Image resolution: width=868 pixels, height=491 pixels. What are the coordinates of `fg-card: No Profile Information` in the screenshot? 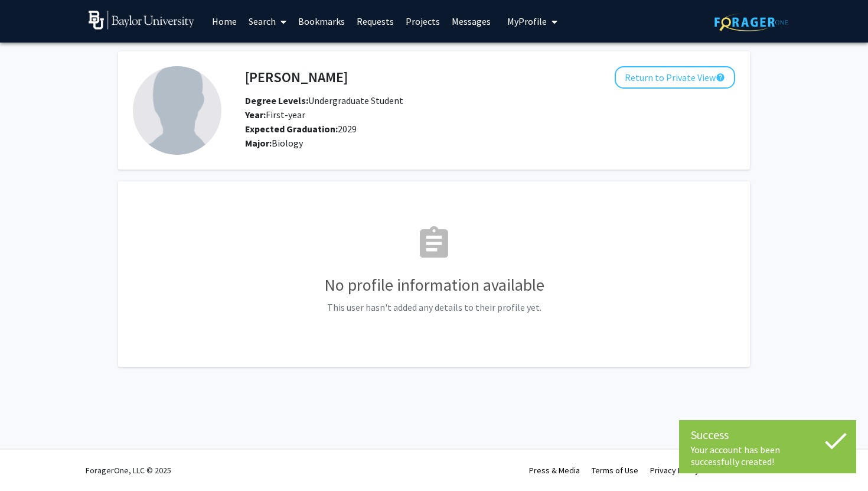 It's located at (434, 274).